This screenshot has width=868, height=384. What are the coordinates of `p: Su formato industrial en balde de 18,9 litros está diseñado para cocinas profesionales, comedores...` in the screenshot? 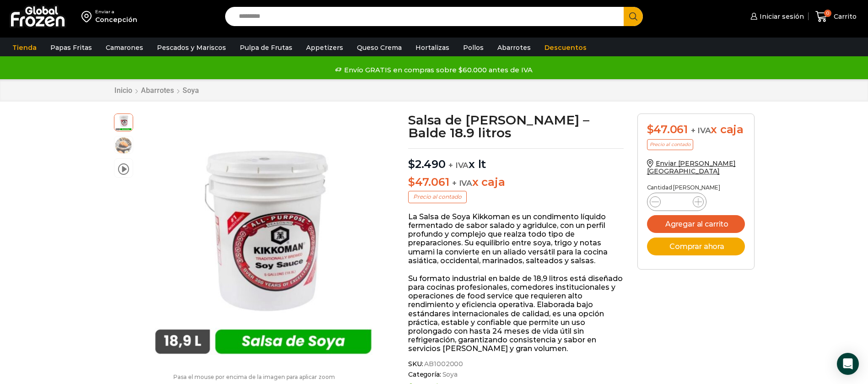 It's located at (516, 313).